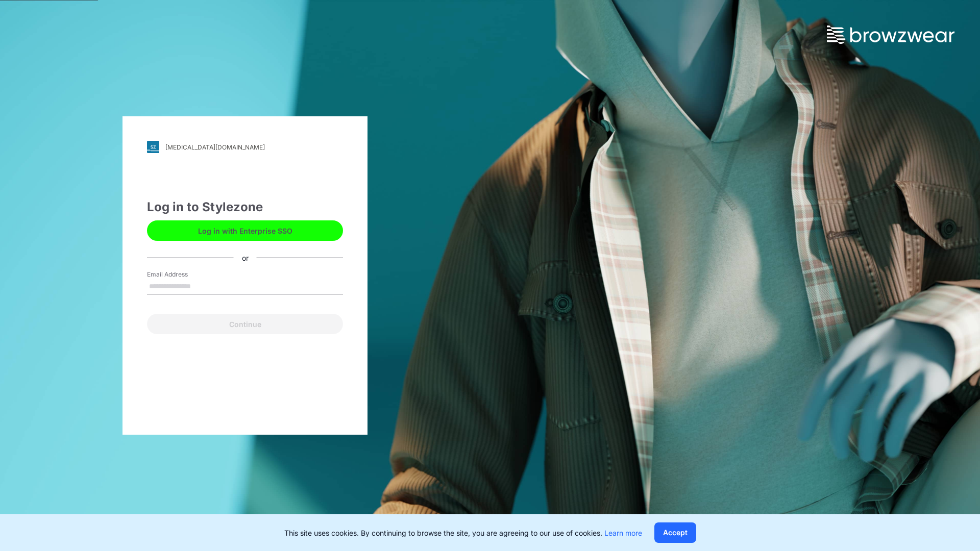  Describe the element at coordinates (245, 207) in the screenshot. I see `div: Log in to Stylezone` at that location.